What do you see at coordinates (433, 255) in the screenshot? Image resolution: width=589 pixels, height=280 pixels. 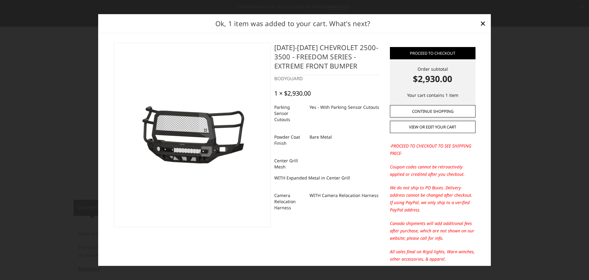 I see `p: All sales final on Rigid lights, Warn winches, other accessories, & apparel.` at bounding box center [433, 255].